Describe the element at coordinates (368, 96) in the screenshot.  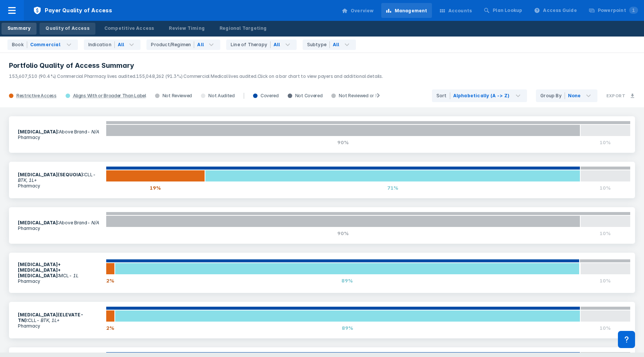
I see `div: Not Reviewed or Not Assessed` at that location.